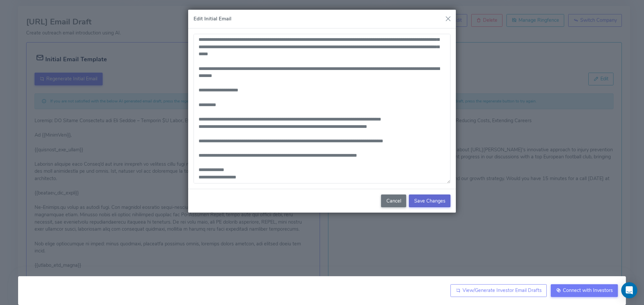  What do you see at coordinates (430, 201) in the screenshot?
I see `button: Save Changes` at bounding box center [430, 201].